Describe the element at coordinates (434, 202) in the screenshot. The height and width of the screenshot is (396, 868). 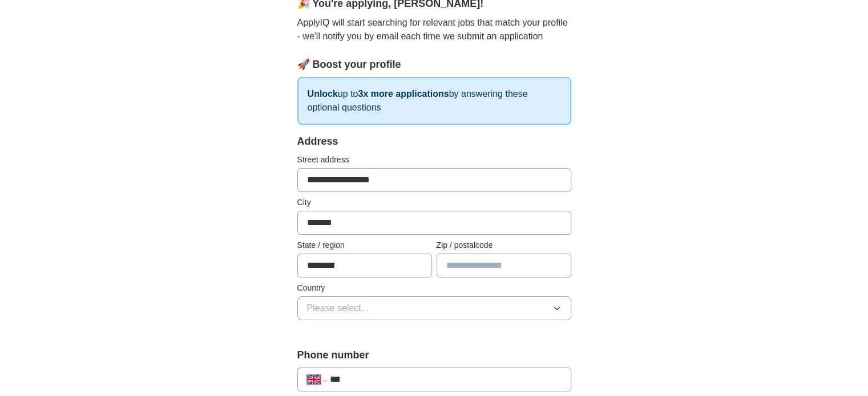
I see `label: City` at that location.